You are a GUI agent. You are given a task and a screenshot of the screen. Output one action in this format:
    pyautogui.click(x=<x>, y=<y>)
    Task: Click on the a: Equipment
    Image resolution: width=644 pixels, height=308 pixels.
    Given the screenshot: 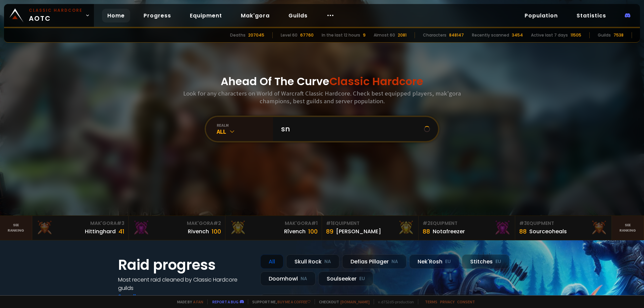 What is the action you would take?
    pyautogui.click(x=206, y=15)
    